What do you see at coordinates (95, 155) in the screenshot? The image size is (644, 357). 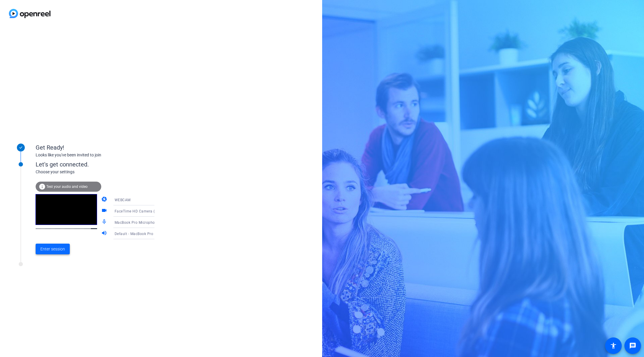 I see `div: Looks like you've been invited to join` at bounding box center [95, 155].